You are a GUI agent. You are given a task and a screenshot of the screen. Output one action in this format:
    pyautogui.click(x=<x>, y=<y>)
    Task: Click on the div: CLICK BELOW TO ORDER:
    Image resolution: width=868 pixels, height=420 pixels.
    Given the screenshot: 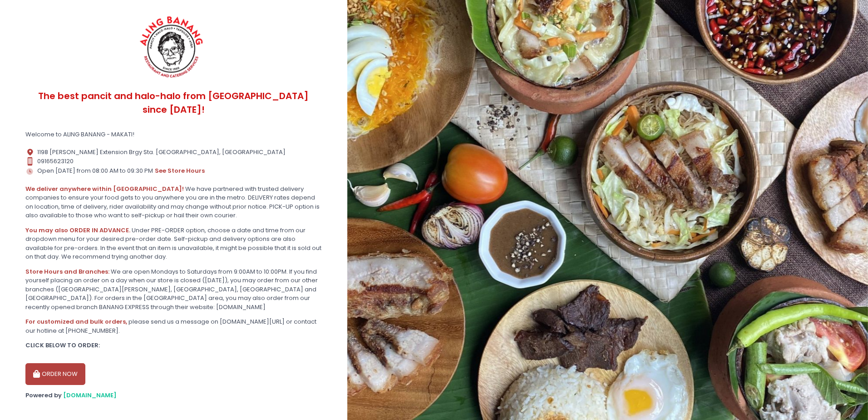 What is the action you would take?
    pyautogui.click(x=174, y=345)
    